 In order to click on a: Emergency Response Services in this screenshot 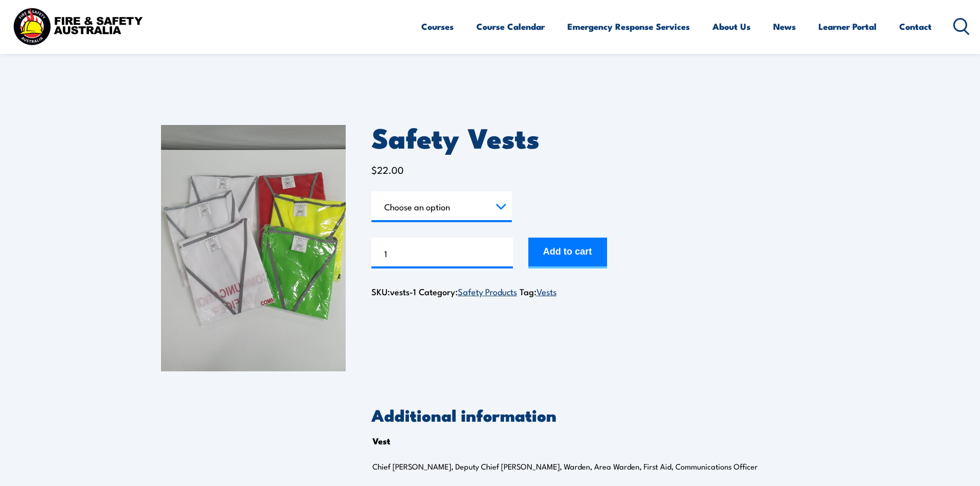, I will do `click(629, 26)`.